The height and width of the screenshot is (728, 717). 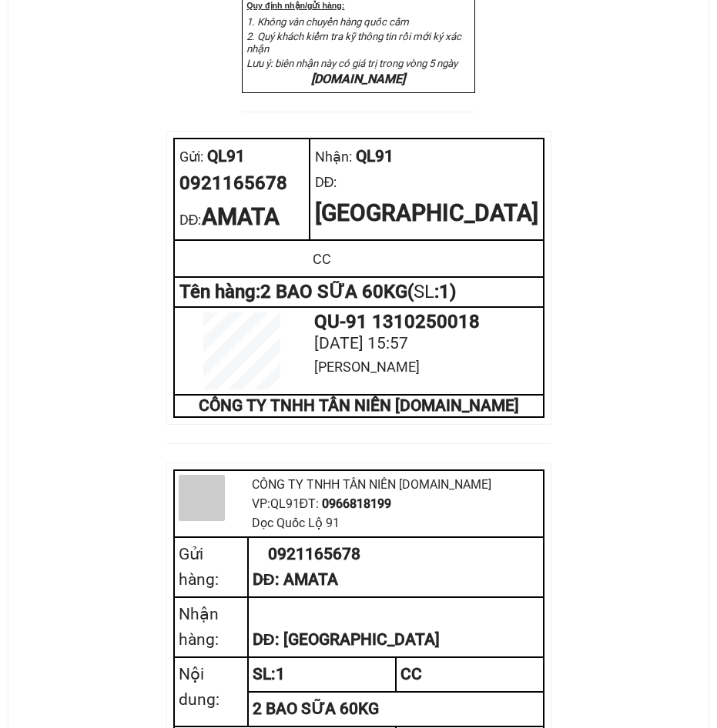 I want to click on div: QU-91 1310250018, so click(x=425, y=321).